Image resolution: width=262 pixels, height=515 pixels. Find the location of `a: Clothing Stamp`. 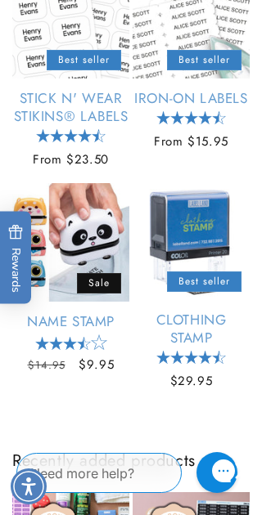

a: Clothing Stamp is located at coordinates (191, 329).